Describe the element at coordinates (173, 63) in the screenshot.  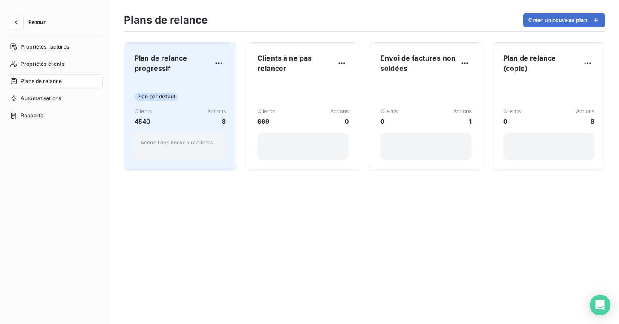
I see `span: Plan de relance progressif` at that location.